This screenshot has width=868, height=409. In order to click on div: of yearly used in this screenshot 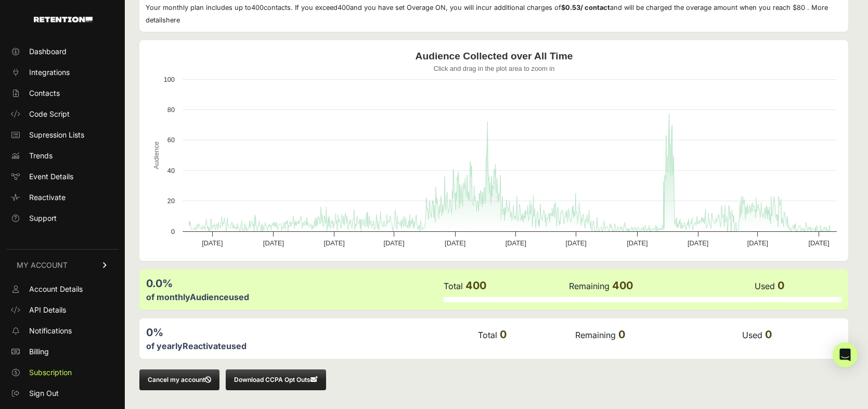, I will do `click(311, 346)`.